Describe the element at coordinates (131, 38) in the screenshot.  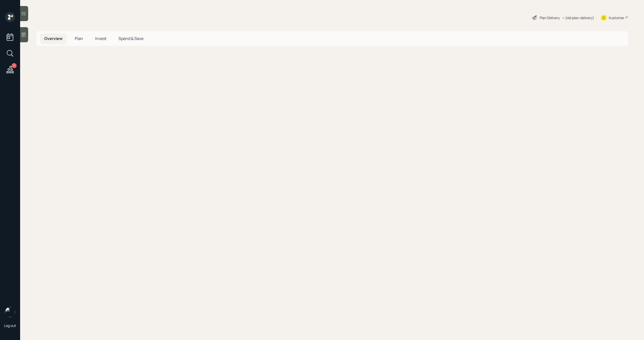
I see `span: Spend & Save` at that location.